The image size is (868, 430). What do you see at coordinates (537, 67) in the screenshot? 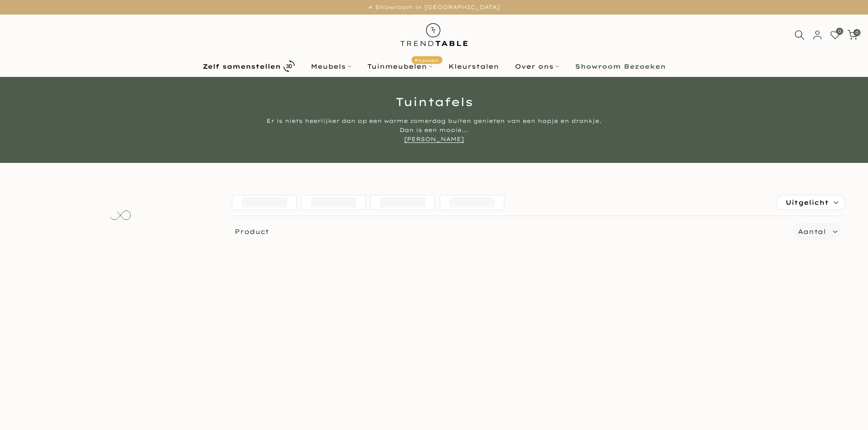
I see `a: Over ons` at bounding box center [537, 67].